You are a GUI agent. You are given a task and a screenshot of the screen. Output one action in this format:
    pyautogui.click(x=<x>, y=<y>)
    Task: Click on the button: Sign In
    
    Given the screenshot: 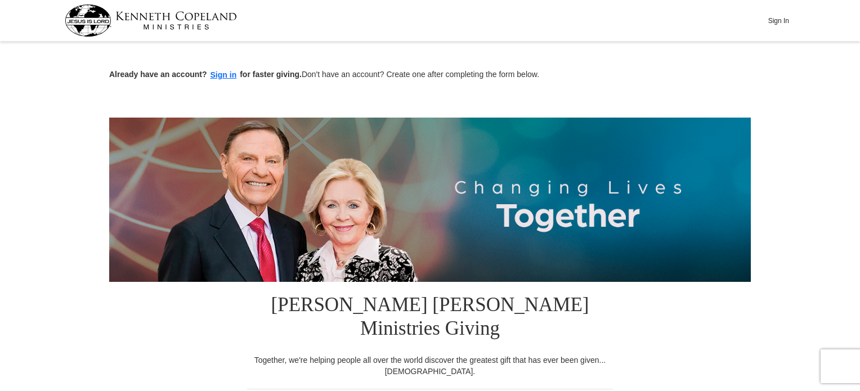 What is the action you would take?
    pyautogui.click(x=778, y=20)
    